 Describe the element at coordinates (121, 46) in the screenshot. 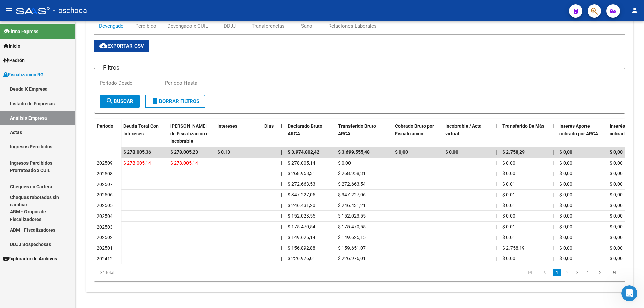

I see `span: Exportar CSV` at that location.